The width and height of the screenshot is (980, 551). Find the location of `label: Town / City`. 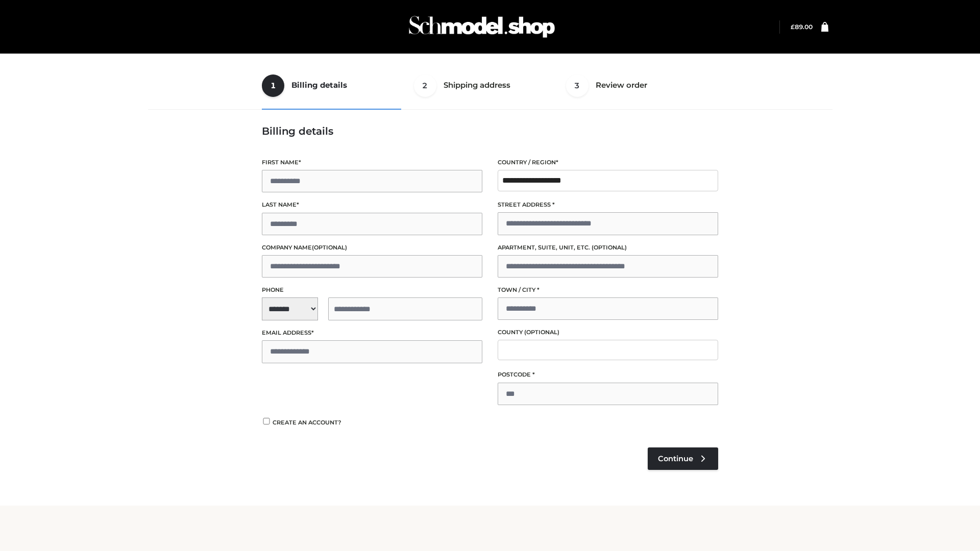

label: Town / City is located at coordinates (608, 290).